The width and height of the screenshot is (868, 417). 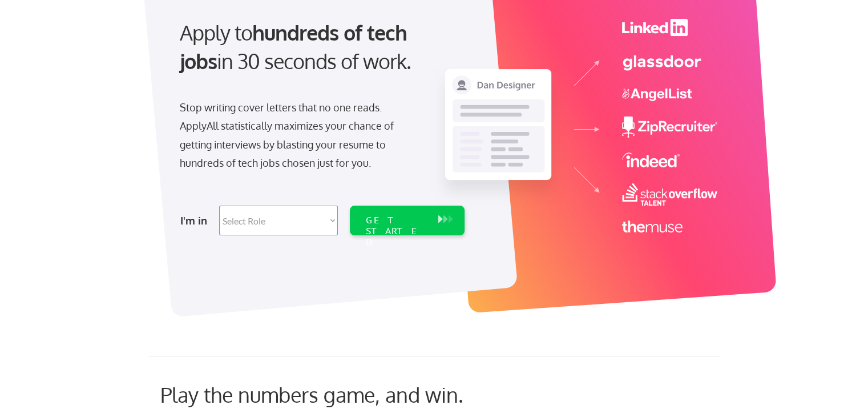 I want to click on div: Play the numbers game, and win., so click(x=338, y=394).